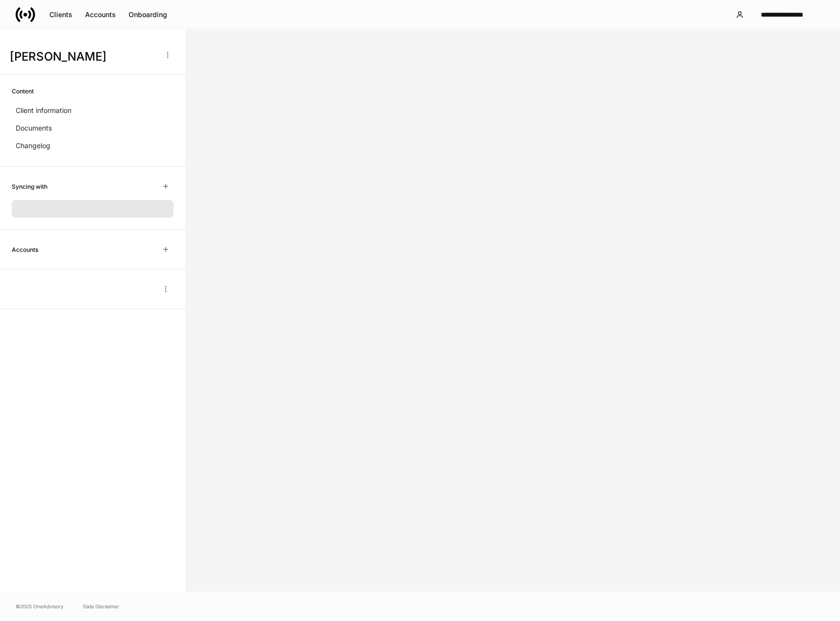 Image resolution: width=840 pixels, height=621 pixels. What do you see at coordinates (92, 111) in the screenshot?
I see `a: Client information` at bounding box center [92, 111].